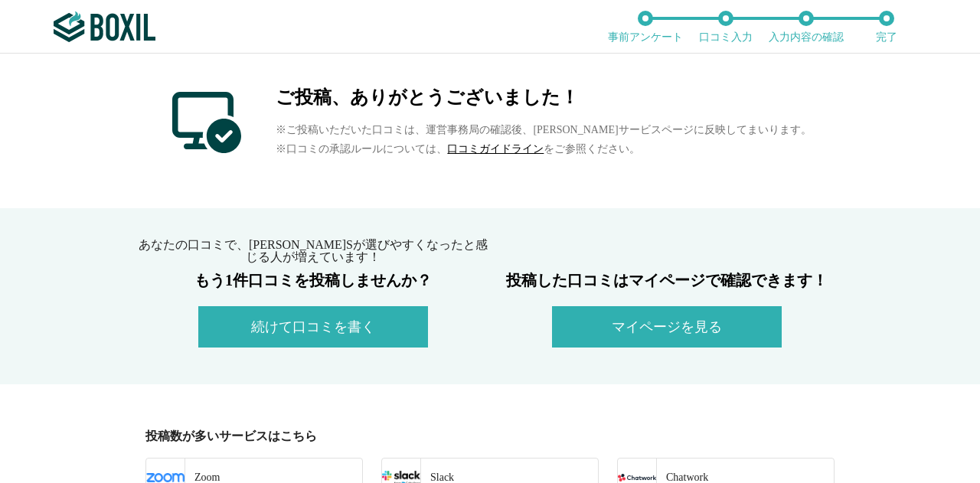 This screenshot has height=483, width=980. What do you see at coordinates (542, 148) in the screenshot?
I see `p: ※口コミの承認ルールについては、 をご参照ください。` at bounding box center [542, 148].